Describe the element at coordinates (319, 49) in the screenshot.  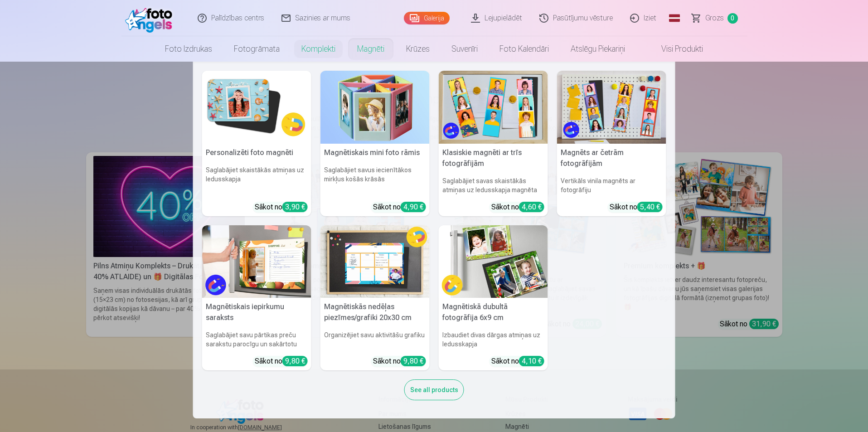
I see `a: Komplekti` at that location.